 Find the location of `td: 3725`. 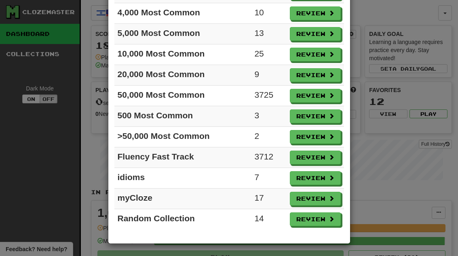

td: 3725 is located at coordinates (268, 96).